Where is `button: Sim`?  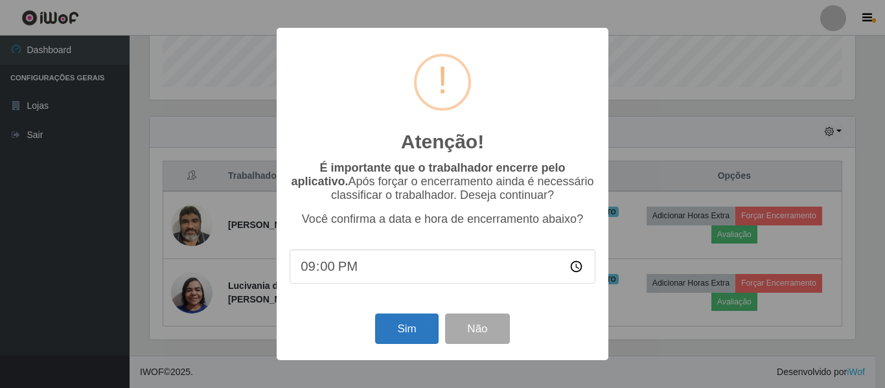 button: Sim is located at coordinates (406, 328).